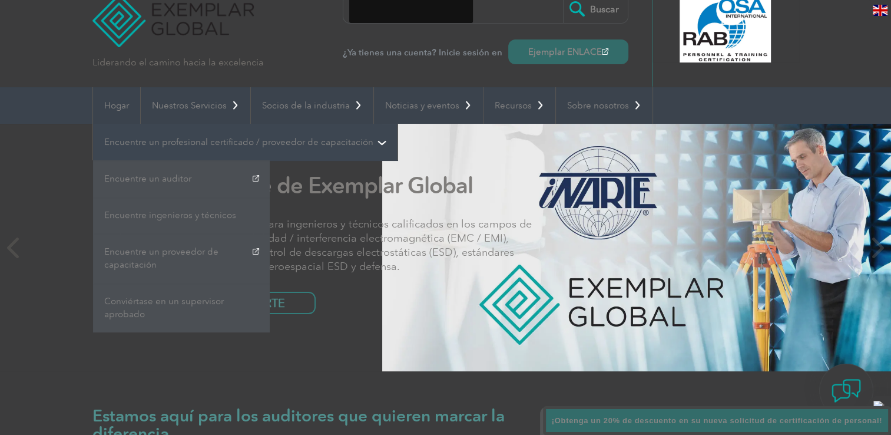 This screenshot has height=435, width=891. What do you see at coordinates (181, 215) in the screenshot?
I see `a: Encuentre ingenieros y técnicos` at bounding box center [181, 215].